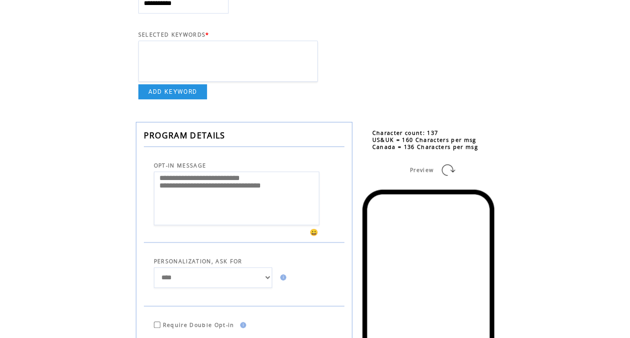 This screenshot has height=338, width=630. Describe the element at coordinates (422, 170) in the screenshot. I see `span: Preview` at that location.